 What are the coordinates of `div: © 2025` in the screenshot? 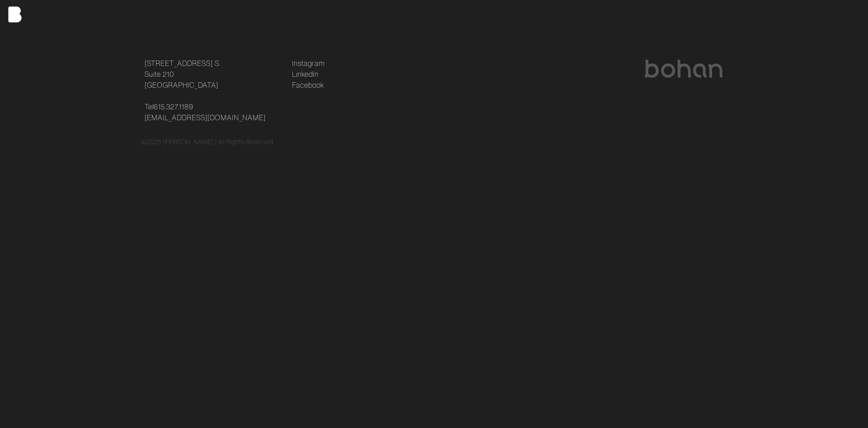 It's located at (434, 142).